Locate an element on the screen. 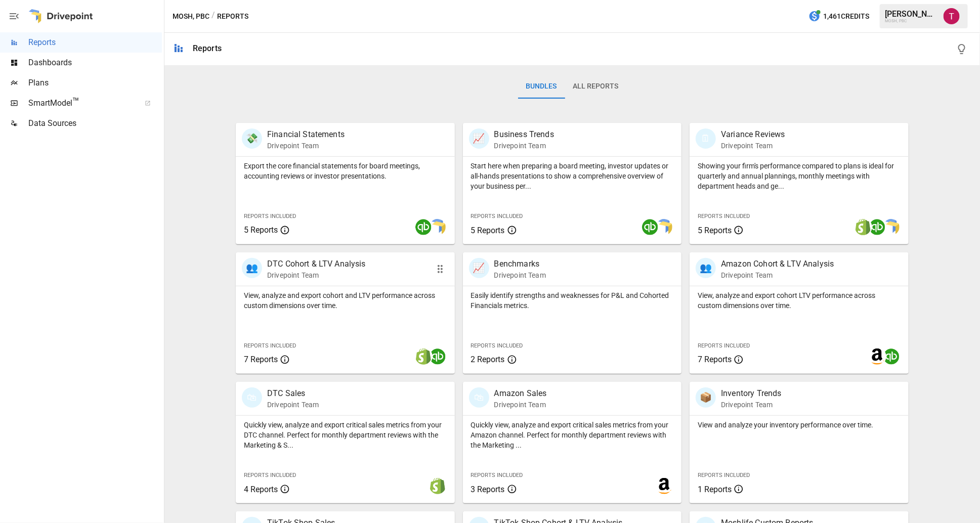 The width and height of the screenshot is (980, 523). p: Start here when preparing a board meeting, investor updates or all-hands presentations to show a ... is located at coordinates (572, 176).